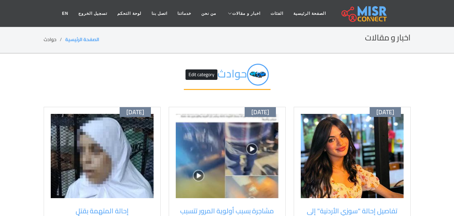 This screenshot has height=216, width=454. I want to click on a: تسجيل الخروج, so click(93, 13).